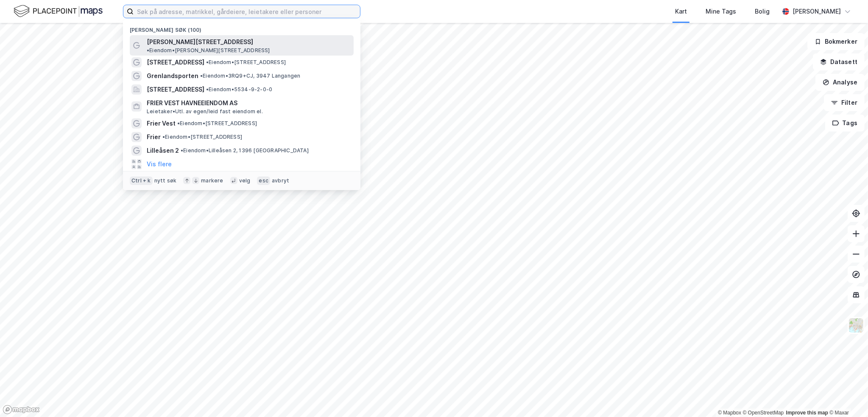 This screenshot has height=417, width=868. I want to click on div: nytt søk, so click(165, 181).